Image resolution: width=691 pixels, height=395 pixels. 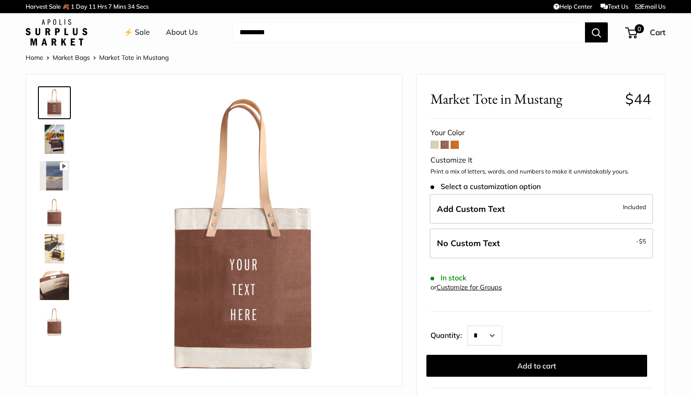 What do you see at coordinates (137, 32) in the screenshot?
I see `a: ⚡️ Sale` at bounding box center [137, 32].